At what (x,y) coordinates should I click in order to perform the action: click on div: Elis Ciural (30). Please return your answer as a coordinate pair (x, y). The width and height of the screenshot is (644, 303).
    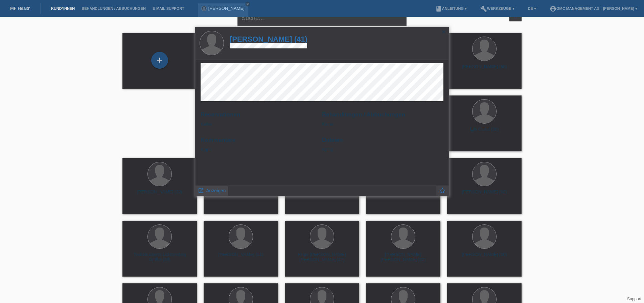
    Looking at the image, I should click on (484, 132).